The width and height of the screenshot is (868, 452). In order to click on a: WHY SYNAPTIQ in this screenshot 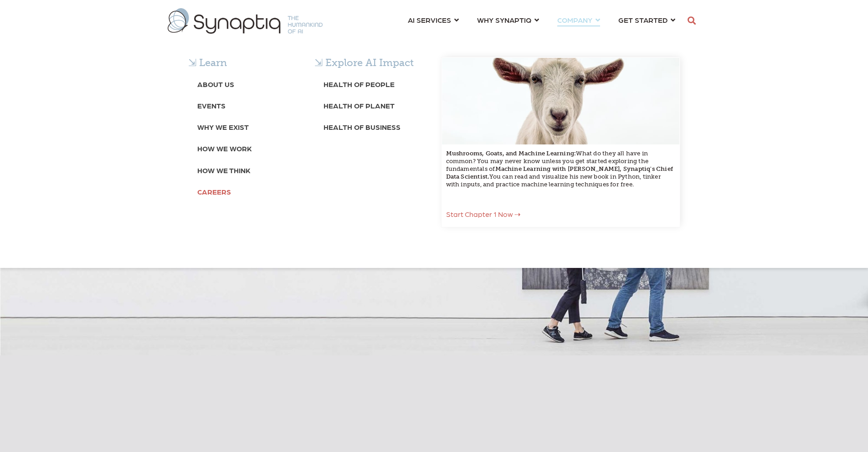, I will do `click(508, 19)`.